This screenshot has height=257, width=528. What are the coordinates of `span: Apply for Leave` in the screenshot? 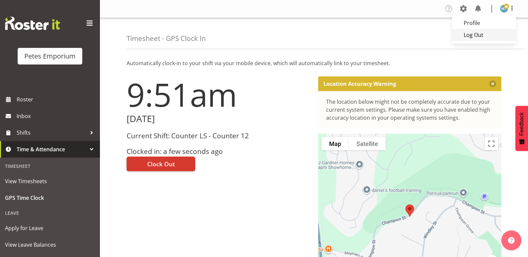 It's located at (50, 228).